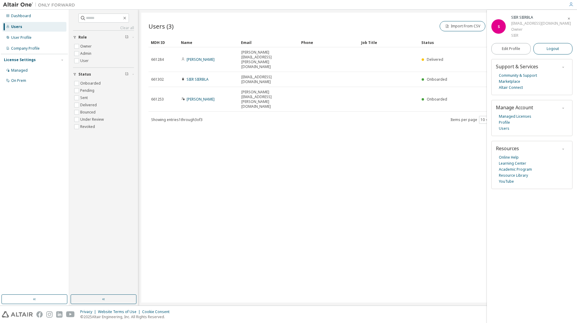  Describe the element at coordinates (513, 175) in the screenshot. I see `a: Resource Library` at that location.